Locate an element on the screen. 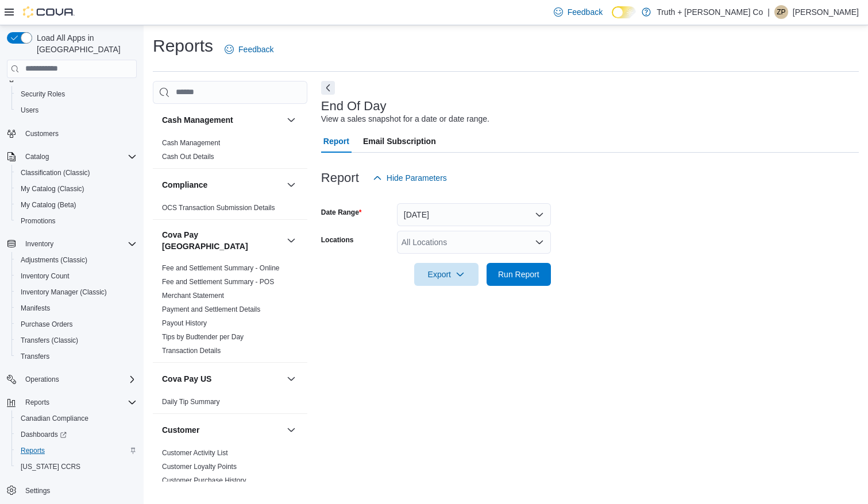  span: Security Roles is located at coordinates (43, 94).